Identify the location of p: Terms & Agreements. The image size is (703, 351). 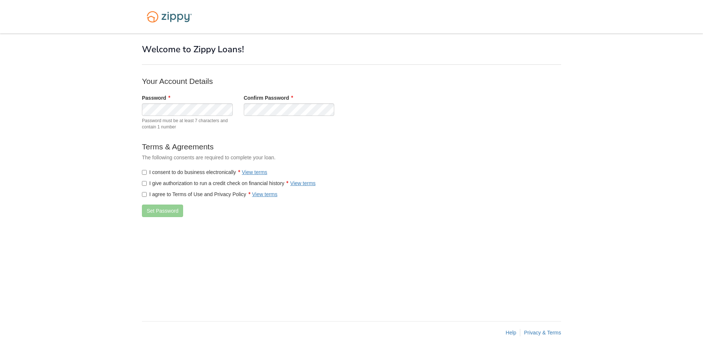
(289, 146).